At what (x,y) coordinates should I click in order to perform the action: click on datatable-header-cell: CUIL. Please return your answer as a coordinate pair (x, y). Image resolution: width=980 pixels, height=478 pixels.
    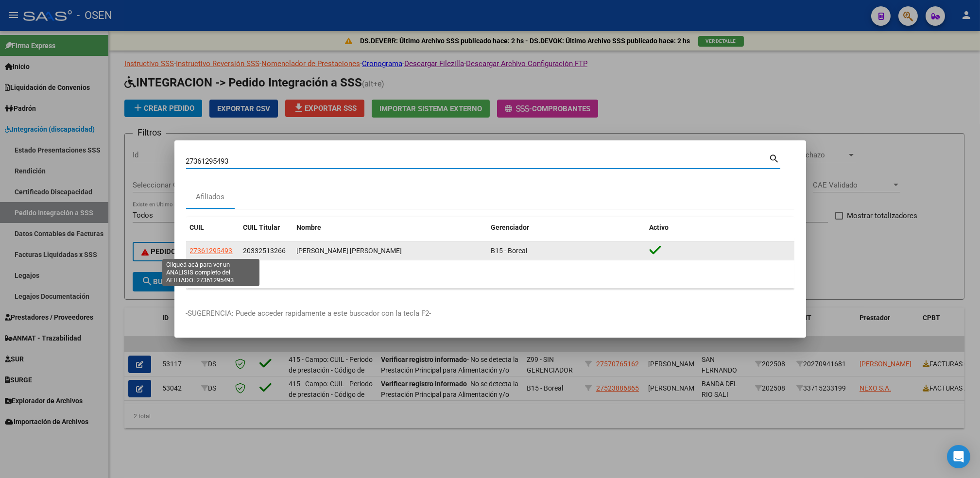
    Looking at the image, I should click on (213, 227).